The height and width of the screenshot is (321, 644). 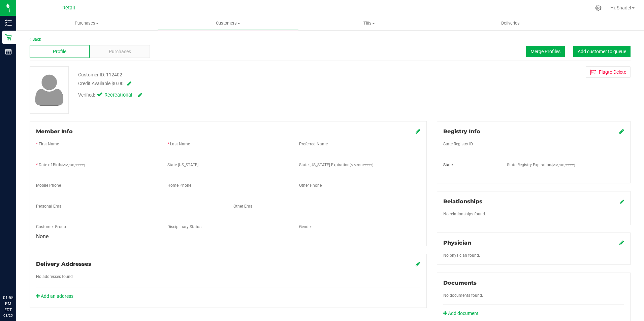 I want to click on label: Personal Email, so click(x=50, y=206).